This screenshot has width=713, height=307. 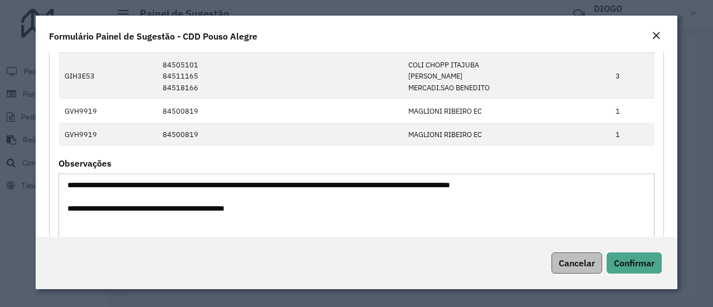 What do you see at coordinates (357, 152) in the screenshot?
I see `div: Mapas Sugeridos: Placa-Cliente` at bounding box center [357, 152].